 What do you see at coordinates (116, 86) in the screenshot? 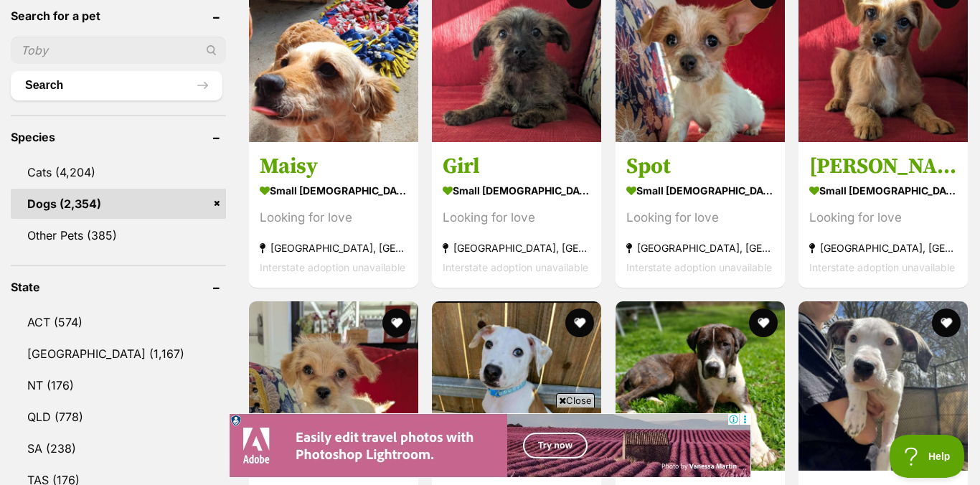
I see `button: Search` at bounding box center [116, 86].